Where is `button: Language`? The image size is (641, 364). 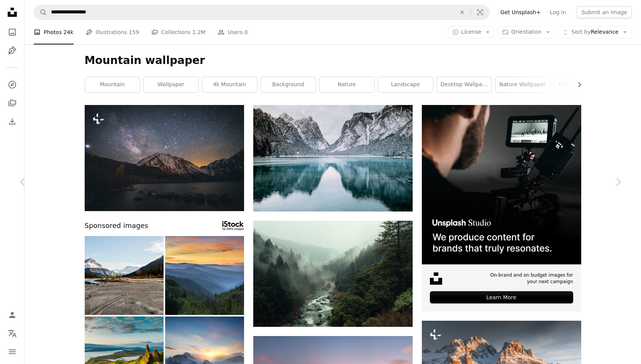
button: Language is located at coordinates (12, 333).